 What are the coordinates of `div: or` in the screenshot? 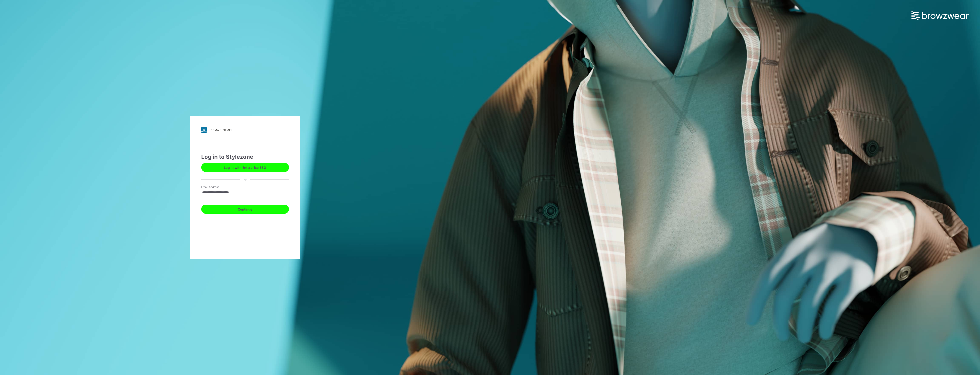 It's located at (245, 179).